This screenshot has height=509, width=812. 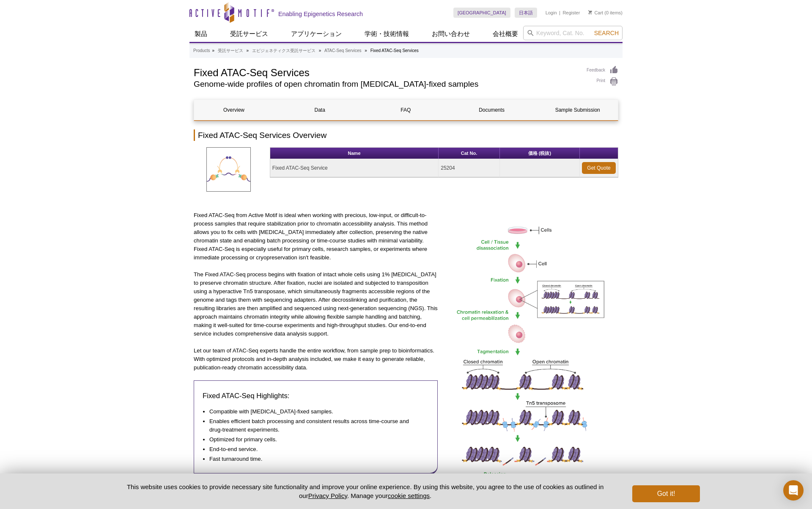 What do you see at coordinates (394, 50) in the screenshot?
I see `li: Fixed ATAC-Seq Services` at bounding box center [394, 50].